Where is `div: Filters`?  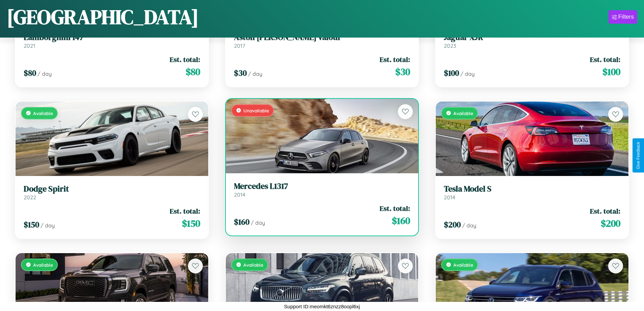
div: Filters is located at coordinates (626, 17).